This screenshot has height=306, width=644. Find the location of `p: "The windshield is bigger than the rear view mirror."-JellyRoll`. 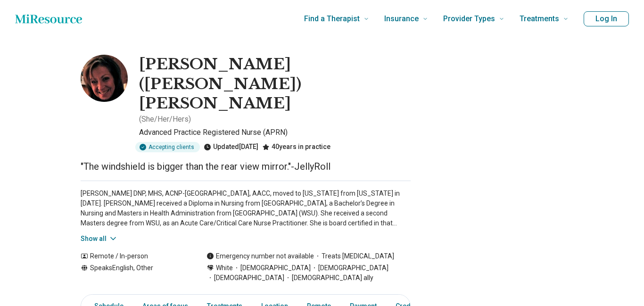

p: "The windshield is bigger than the rear view mirror."-JellyRoll is located at coordinates (245, 167).